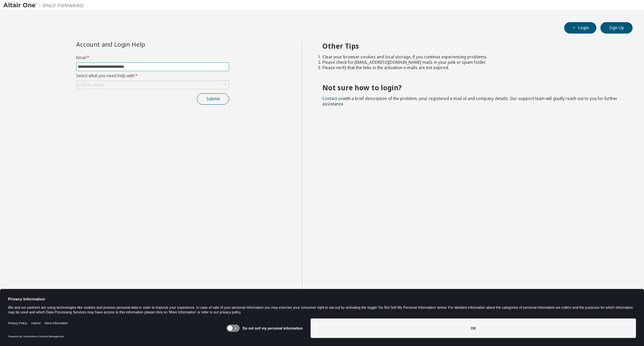  What do you see at coordinates (470, 101) in the screenshot?
I see `span: with a brief description of the problem, your registered e-mail id and company details. Our suppo...` at bounding box center [470, 101].